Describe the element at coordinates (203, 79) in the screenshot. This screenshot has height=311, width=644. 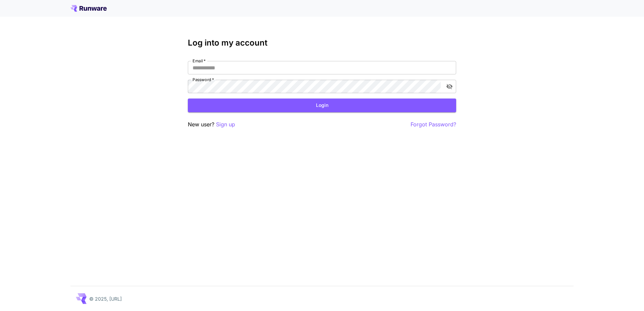
I see `label: Password` at that location.